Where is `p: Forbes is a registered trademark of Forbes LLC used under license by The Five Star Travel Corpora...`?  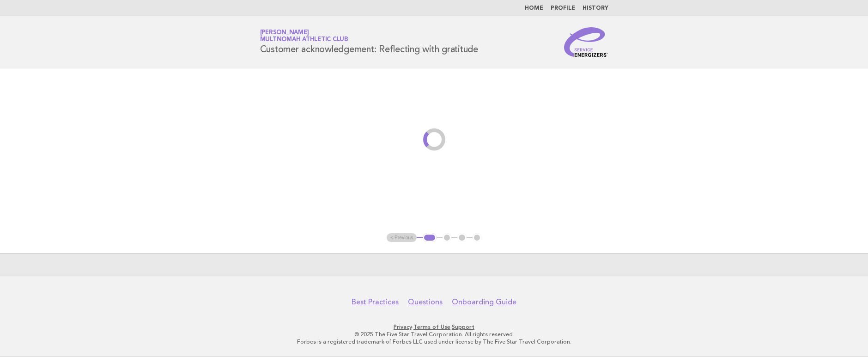
p: Forbes is a registered trademark of Forbes LLC used under license by The Five Star Travel Corpora... is located at coordinates (434, 342).